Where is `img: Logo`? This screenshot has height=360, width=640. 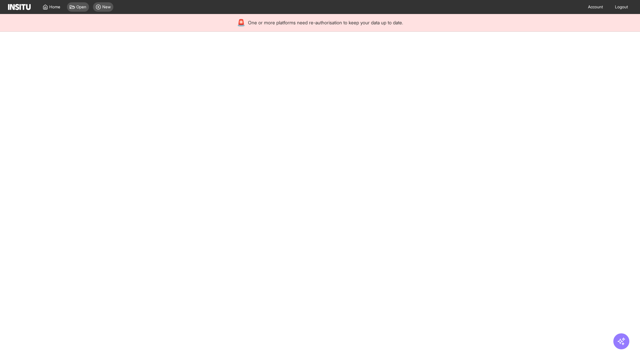 img: Logo is located at coordinates (19, 7).